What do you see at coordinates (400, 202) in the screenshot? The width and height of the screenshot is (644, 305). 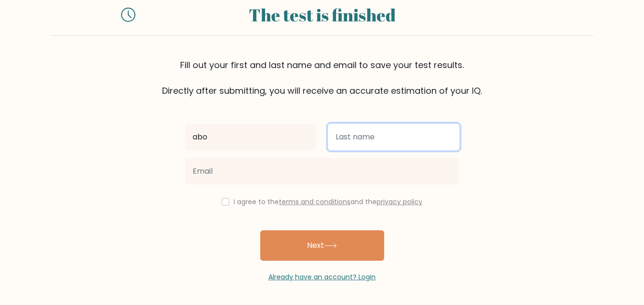 I see `a: privacy policy` at bounding box center [400, 202].